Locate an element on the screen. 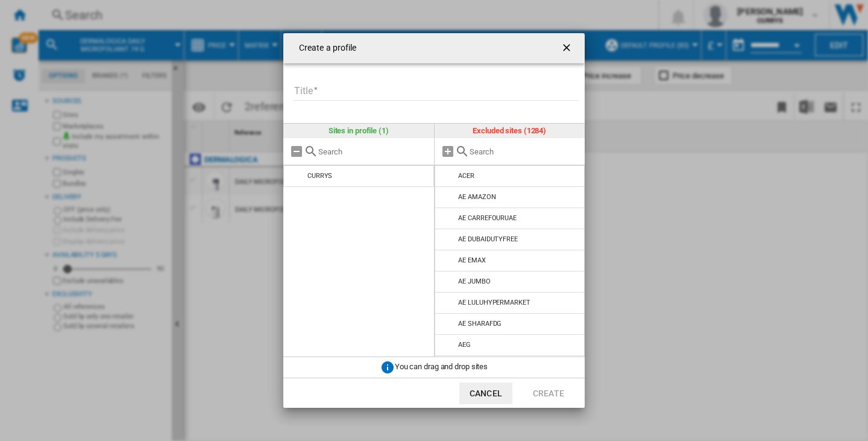 This screenshot has height=441, width=868. div: AEG is located at coordinates (464, 344).